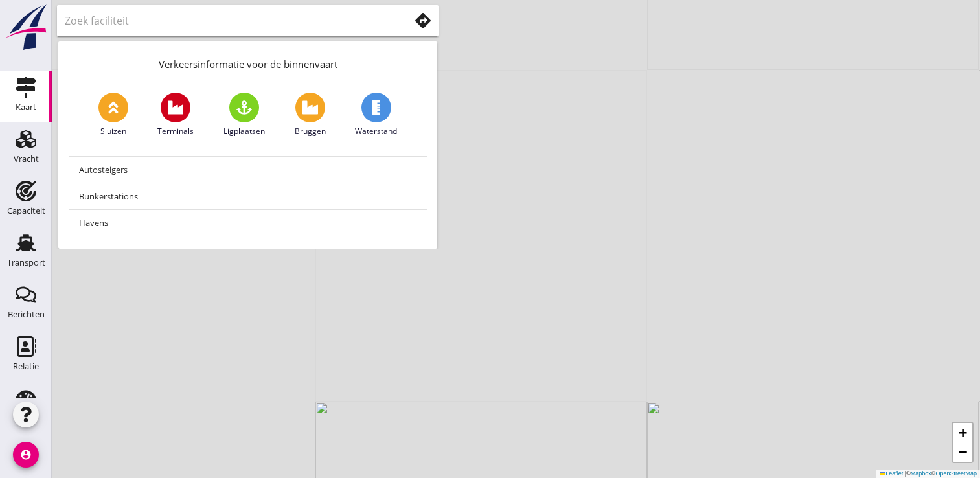 The image size is (980, 478). Describe the element at coordinates (26, 455) in the screenshot. I see `i: account_circle` at that location.